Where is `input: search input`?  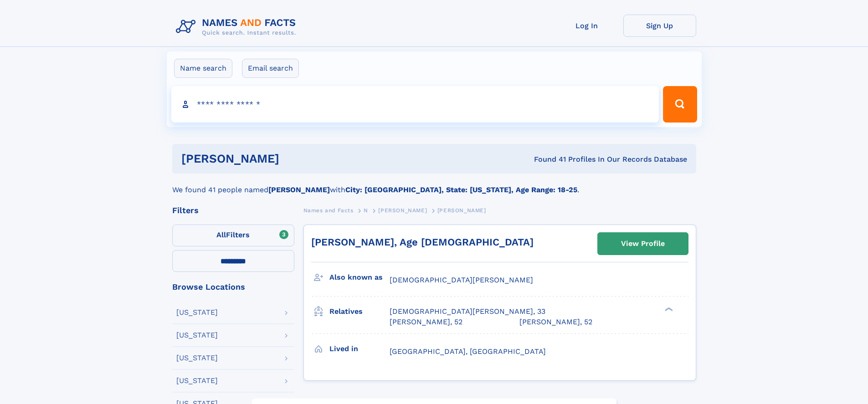
input: search input is located at coordinates (415, 105).